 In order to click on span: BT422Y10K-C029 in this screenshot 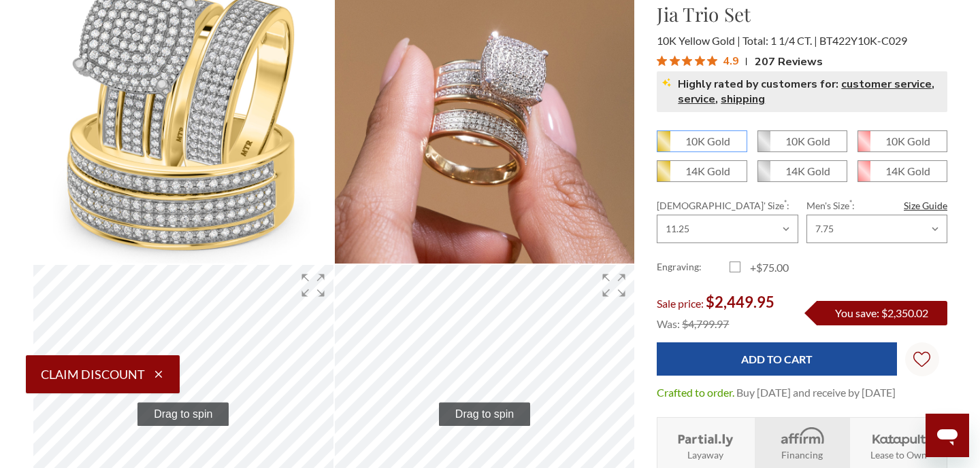, I will do `click(863, 40)`.